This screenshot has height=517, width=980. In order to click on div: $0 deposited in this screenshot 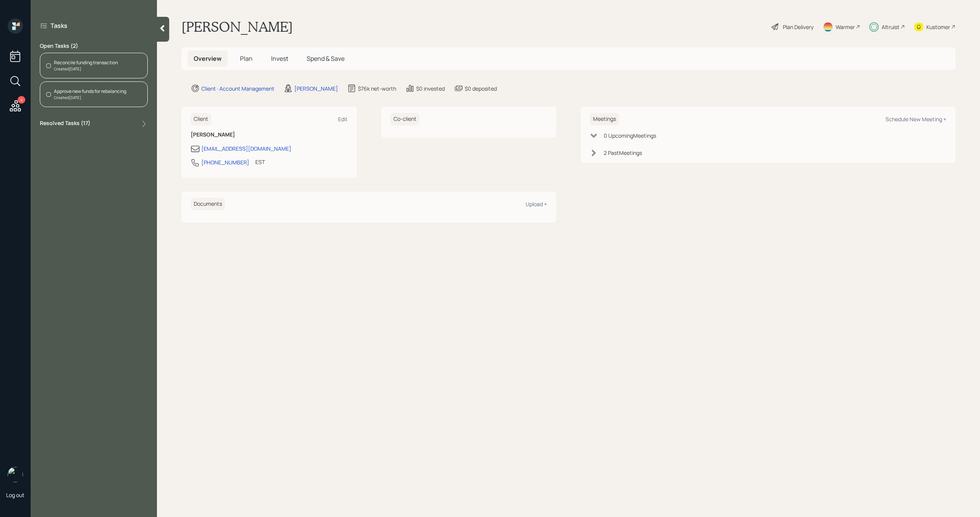, I will do `click(481, 89)`.